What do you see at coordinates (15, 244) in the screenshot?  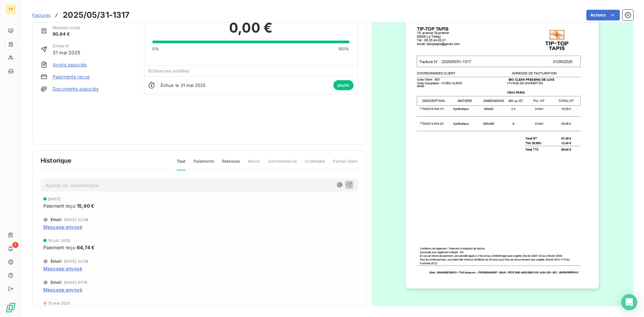 I see `span: 7` at bounding box center [15, 244].